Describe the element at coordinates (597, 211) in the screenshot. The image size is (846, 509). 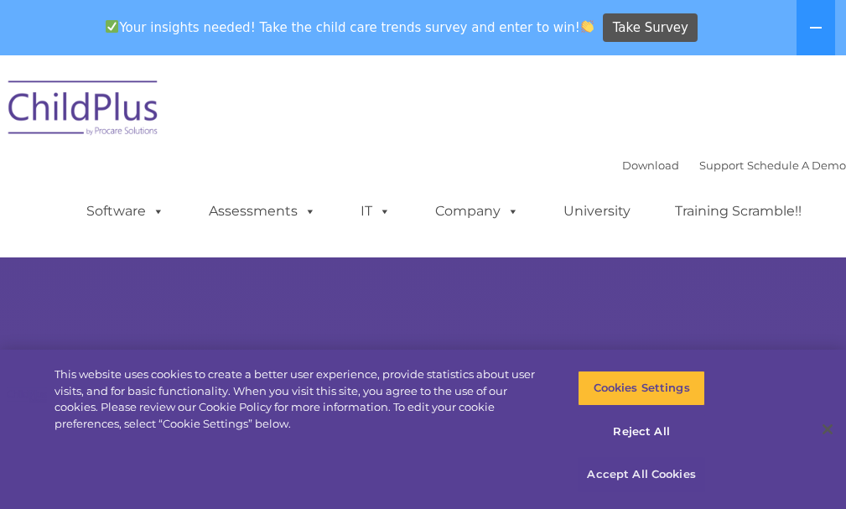
I see `a: University` at that location.